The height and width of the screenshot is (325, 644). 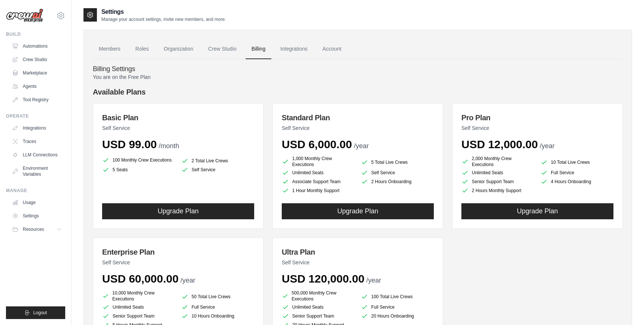 I want to click on li: 5 Seats, so click(x=138, y=170).